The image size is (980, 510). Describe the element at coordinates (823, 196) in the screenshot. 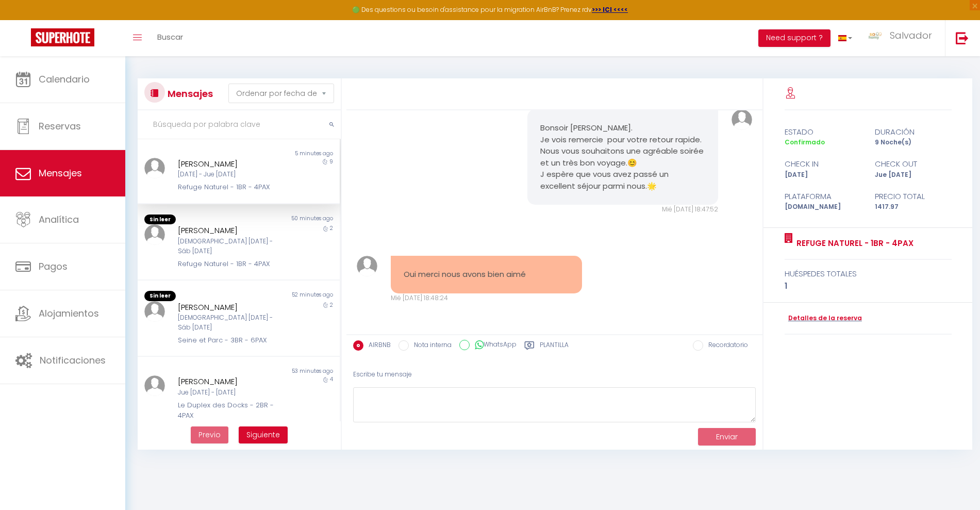

I see `div: Plataforma` at that location.